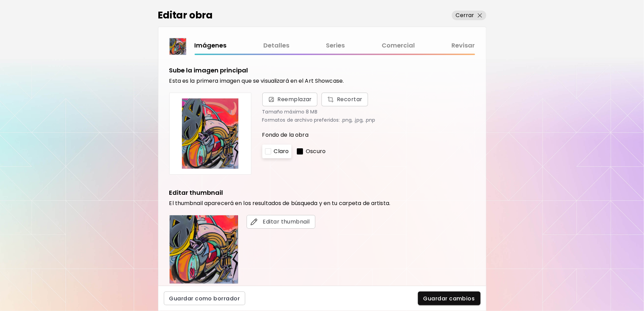  Describe the element at coordinates (336, 45) in the screenshot. I see `a: Series` at that location.